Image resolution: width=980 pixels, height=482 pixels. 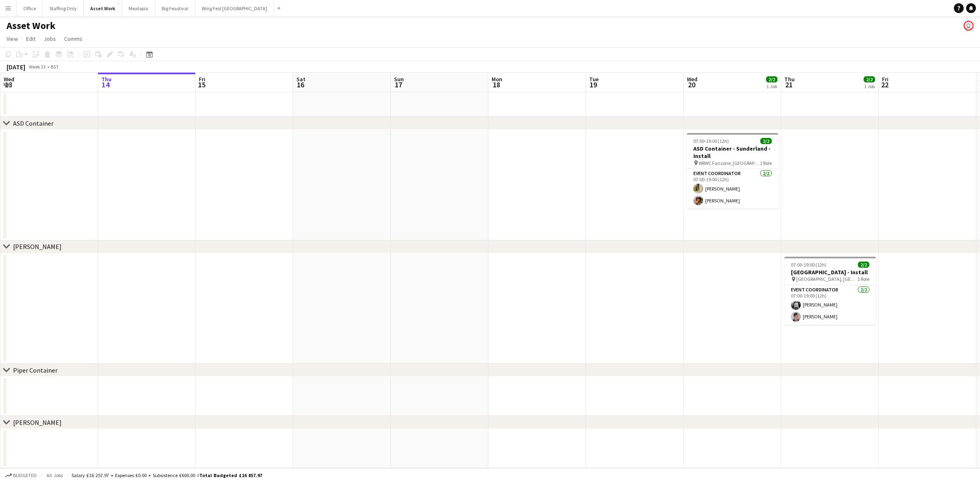 I want to click on span: Total Budgeted £16 857.97, so click(x=231, y=475).